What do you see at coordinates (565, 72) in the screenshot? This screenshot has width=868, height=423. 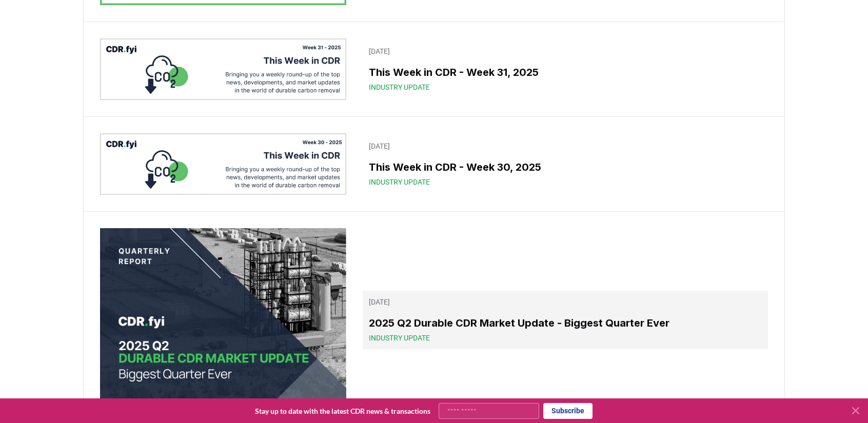 I see `h3: This Week in CDR - Week 31, 2025` at bounding box center [565, 72].